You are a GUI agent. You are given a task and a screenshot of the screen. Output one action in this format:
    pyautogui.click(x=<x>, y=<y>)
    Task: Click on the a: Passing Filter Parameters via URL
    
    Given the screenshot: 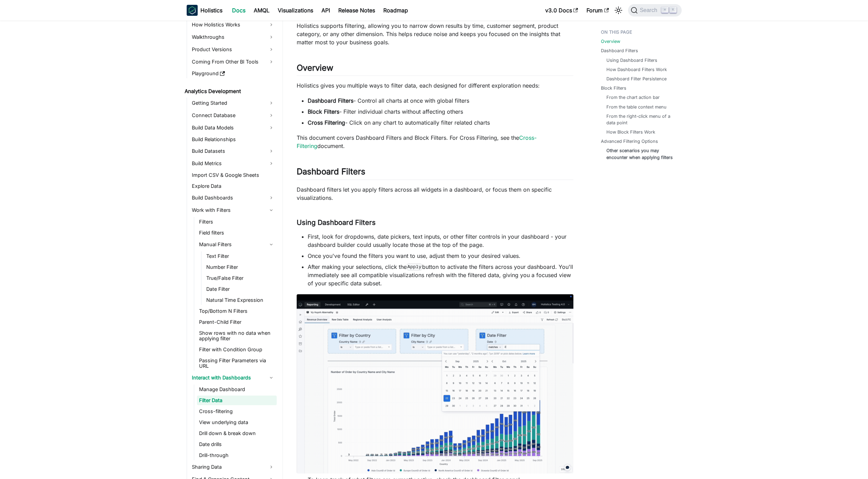 What is the action you would take?
    pyautogui.click(x=237, y=363)
    